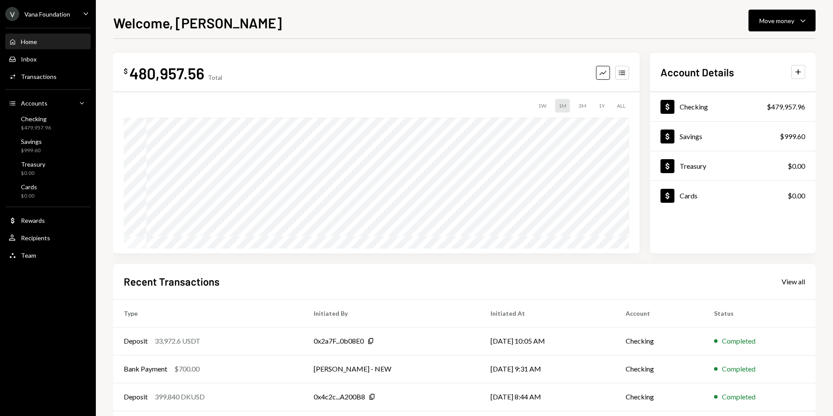 This screenshot has width=833, height=416. I want to click on button: Move money, so click(782, 20).